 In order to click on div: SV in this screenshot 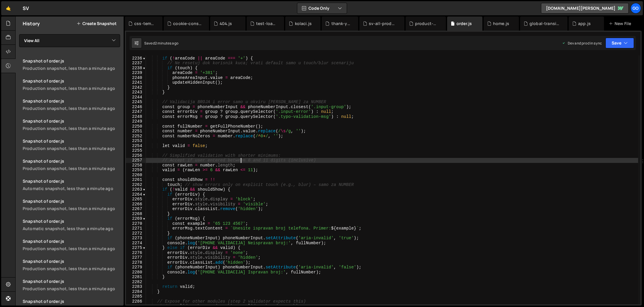, I will do `click(25, 8)`.